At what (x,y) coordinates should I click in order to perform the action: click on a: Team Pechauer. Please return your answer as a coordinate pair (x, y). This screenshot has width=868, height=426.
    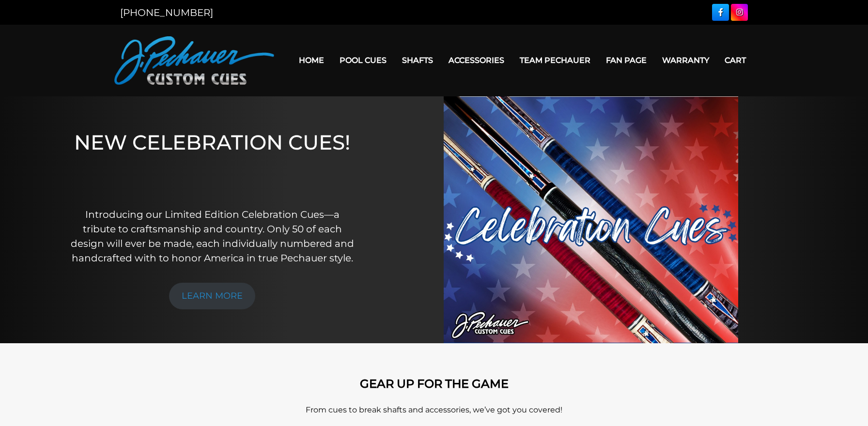
    Looking at the image, I should click on (555, 60).